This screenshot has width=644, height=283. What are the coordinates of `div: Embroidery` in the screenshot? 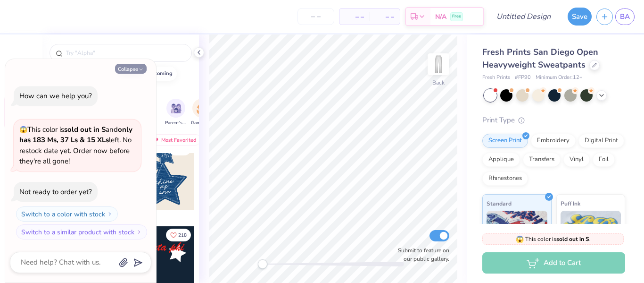 It's located at (553, 141).